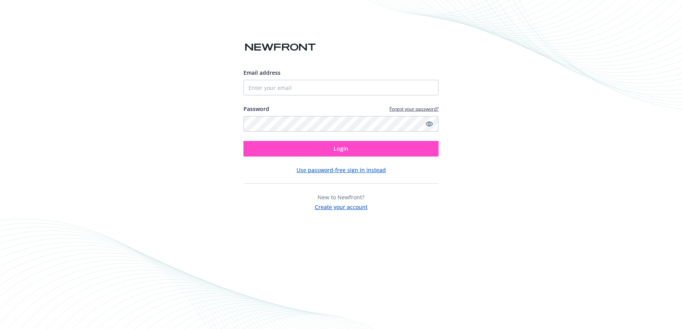 The image size is (682, 329). I want to click on button: Use password-free sign in instead, so click(341, 170).